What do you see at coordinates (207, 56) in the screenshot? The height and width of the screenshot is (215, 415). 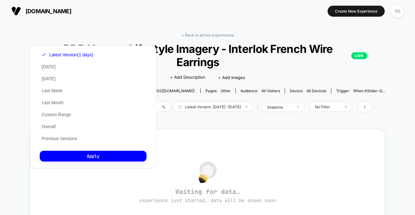 I see `span: PDP Hero vs Lifestyle Imagery - Interlok French Wire Earrings` at bounding box center [207, 56].